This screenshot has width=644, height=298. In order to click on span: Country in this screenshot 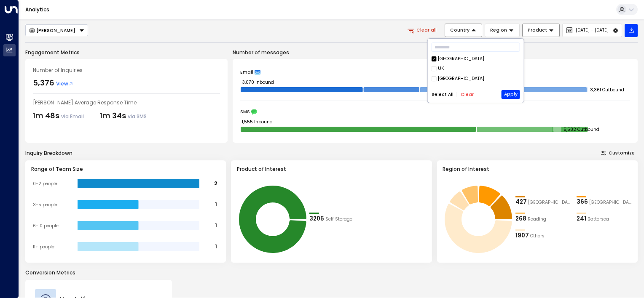, I will do `click(459, 30)`.